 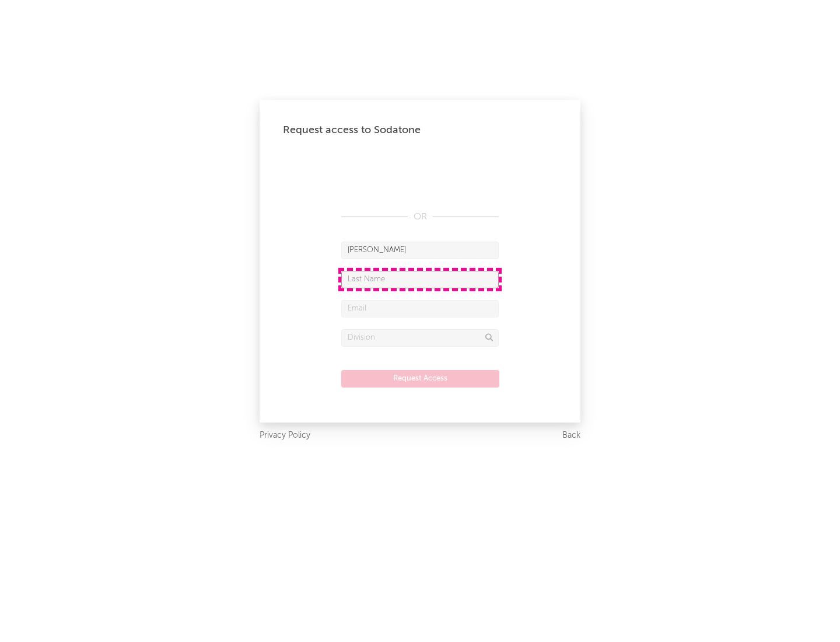 What do you see at coordinates (572, 435) in the screenshot?
I see `a: Back` at bounding box center [572, 435].